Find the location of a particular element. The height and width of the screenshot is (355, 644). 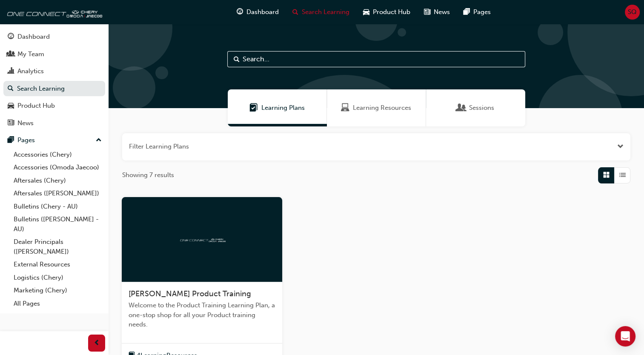

a: news-iconNews is located at coordinates (436, 12).